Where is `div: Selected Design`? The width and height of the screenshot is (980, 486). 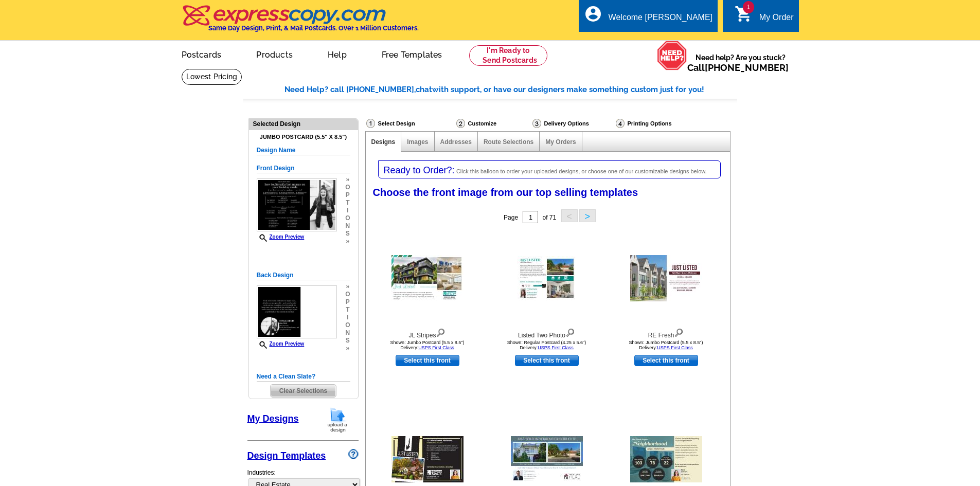
div: Selected Design is located at coordinates (304, 123).